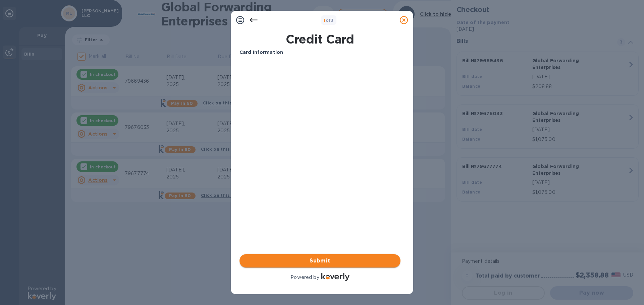 The height and width of the screenshot is (305, 644). Describe the element at coordinates (320, 261) in the screenshot. I see `button: Submit` at that location.